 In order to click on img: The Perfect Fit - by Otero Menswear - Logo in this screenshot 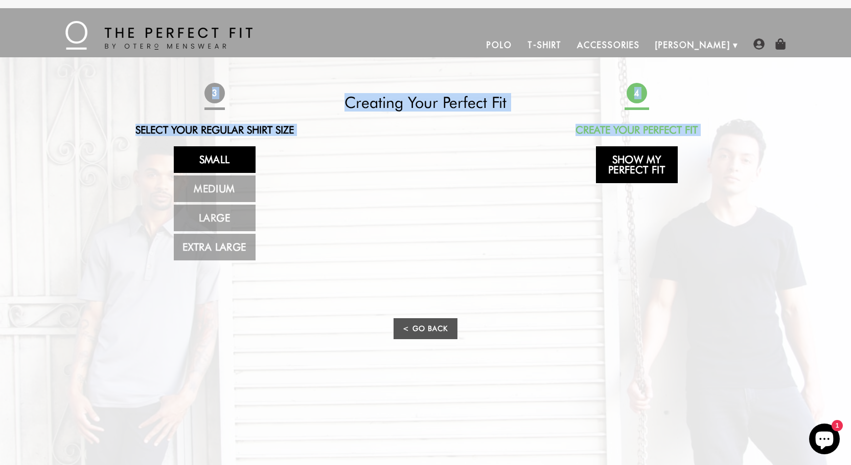, I will do `click(159, 35)`.